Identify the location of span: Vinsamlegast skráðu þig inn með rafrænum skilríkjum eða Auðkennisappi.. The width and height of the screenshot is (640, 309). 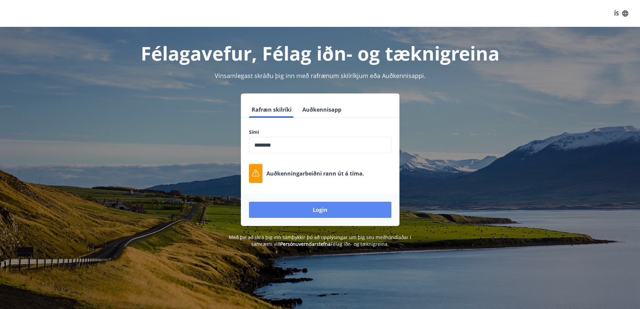
(320, 76).